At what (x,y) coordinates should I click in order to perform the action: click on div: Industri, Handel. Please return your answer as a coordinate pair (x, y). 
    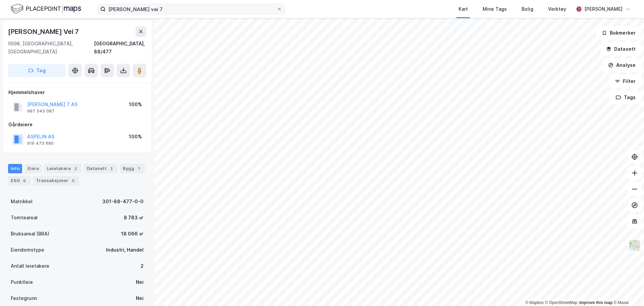
    Looking at the image, I should click on (125, 250).